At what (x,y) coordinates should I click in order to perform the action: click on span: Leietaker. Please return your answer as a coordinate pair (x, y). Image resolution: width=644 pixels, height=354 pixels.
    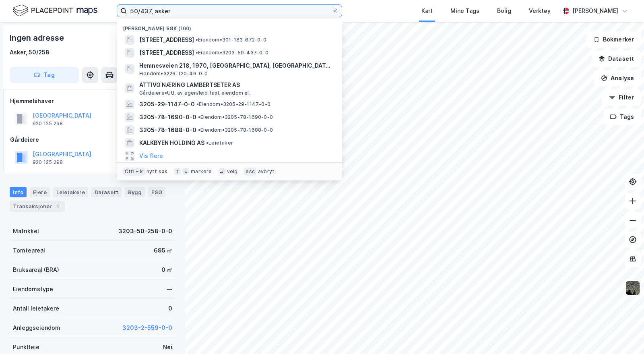
    Looking at the image, I should click on (220, 143).